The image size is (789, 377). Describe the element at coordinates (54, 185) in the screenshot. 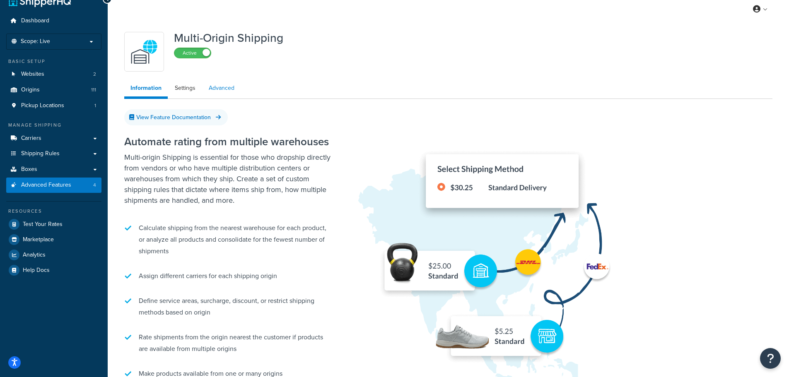

I see `a: Advanced Features4` at that location.